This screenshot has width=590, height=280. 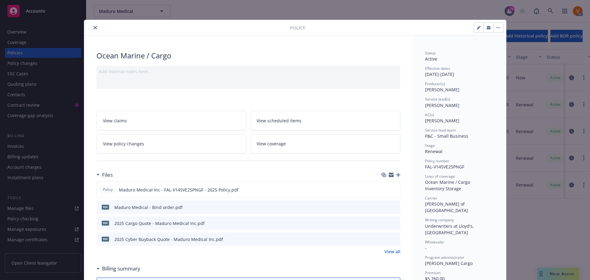 I want to click on span: Renewal, so click(x=434, y=151).